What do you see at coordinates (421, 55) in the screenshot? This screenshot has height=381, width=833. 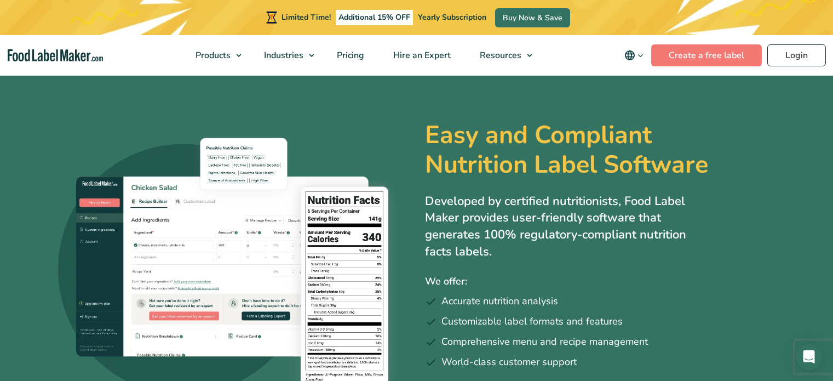 I see `a: Hire an Expert` at bounding box center [421, 55].